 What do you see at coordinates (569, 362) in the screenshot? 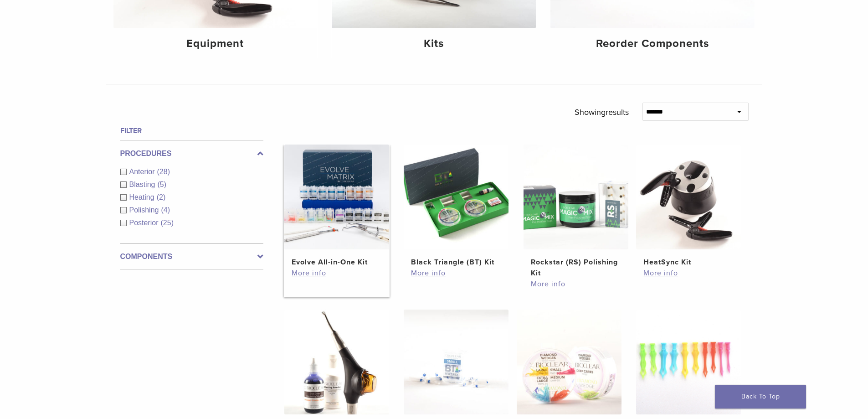
I see `img: Diamond Wedge Kits` at bounding box center [569, 362].